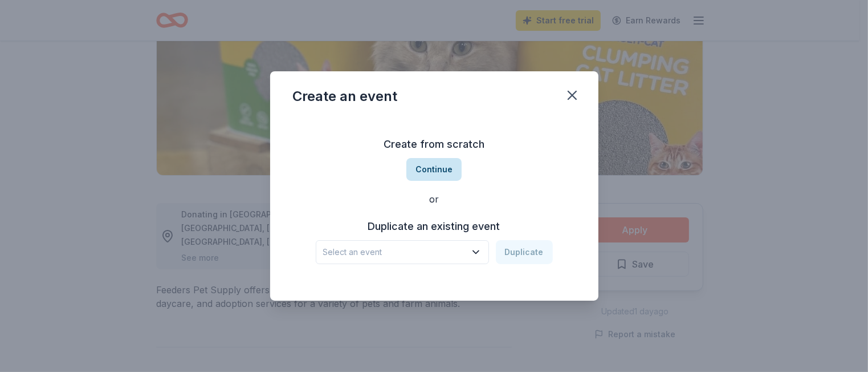 Image resolution: width=868 pixels, height=372 pixels. Describe the element at coordinates (434, 145) in the screenshot. I see `h3: Create from scratch` at that location.